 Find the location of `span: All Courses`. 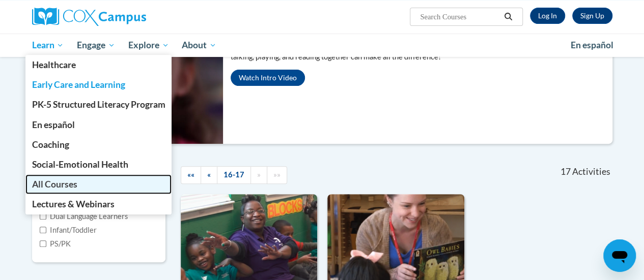

span: All Courses is located at coordinates (54, 184).